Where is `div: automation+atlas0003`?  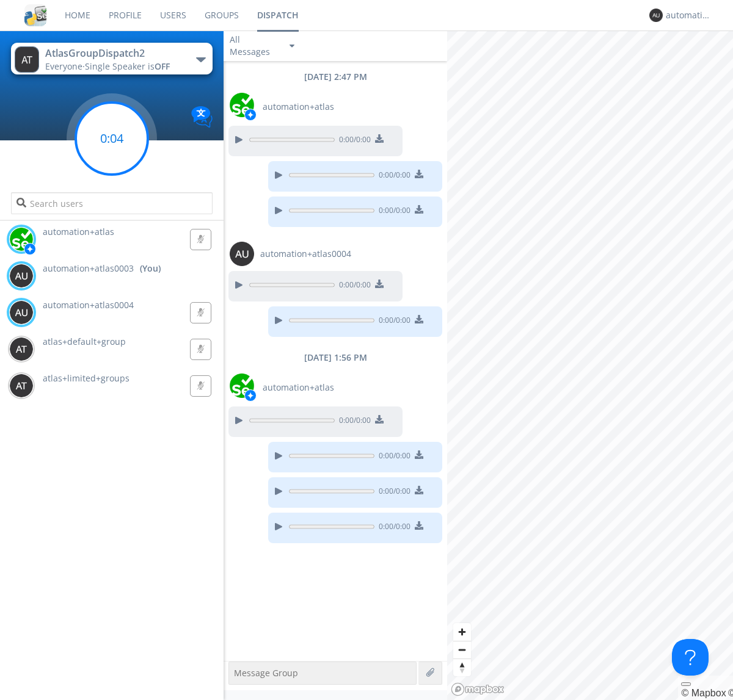
div: automation+atlas0003 is located at coordinates (688, 15).